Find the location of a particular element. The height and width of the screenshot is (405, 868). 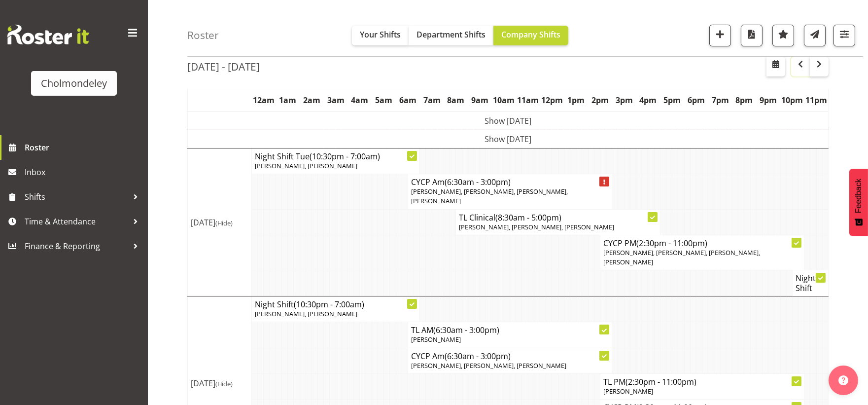

span: Inbox is located at coordinates (84, 172).